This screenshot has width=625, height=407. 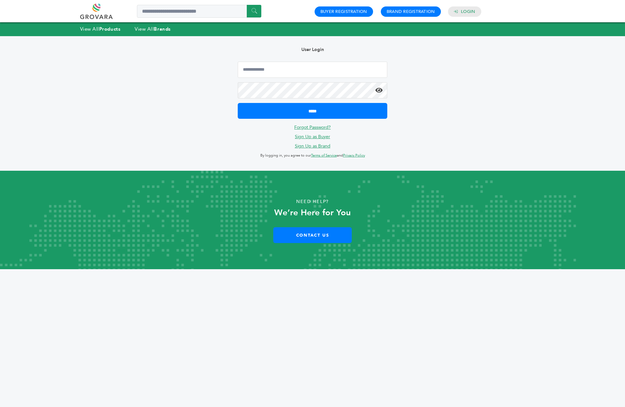 What do you see at coordinates (313, 90) in the screenshot?
I see `input: Password` at bounding box center [313, 90].